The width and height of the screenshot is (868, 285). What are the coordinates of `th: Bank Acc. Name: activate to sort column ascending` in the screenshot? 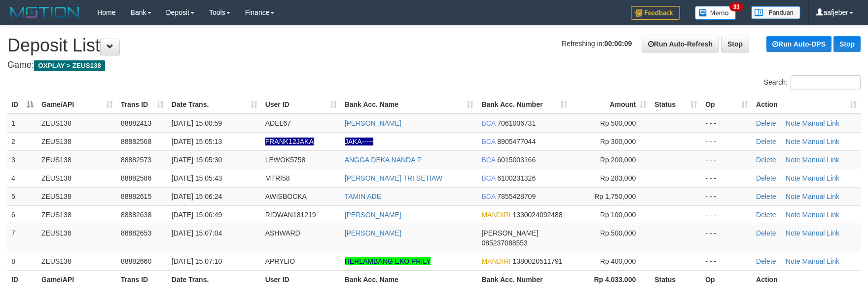 It's located at (409, 104).